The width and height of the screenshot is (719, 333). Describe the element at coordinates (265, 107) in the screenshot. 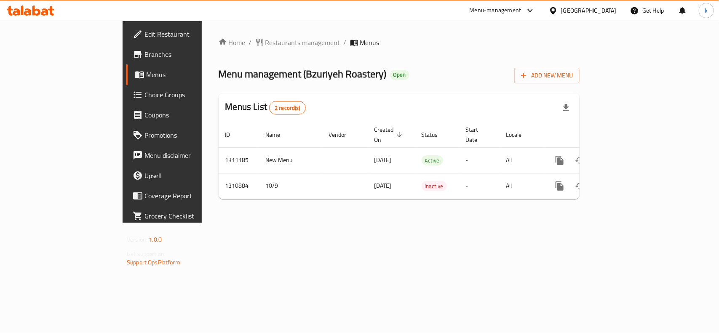

I see `h2: Menus List` at that location.